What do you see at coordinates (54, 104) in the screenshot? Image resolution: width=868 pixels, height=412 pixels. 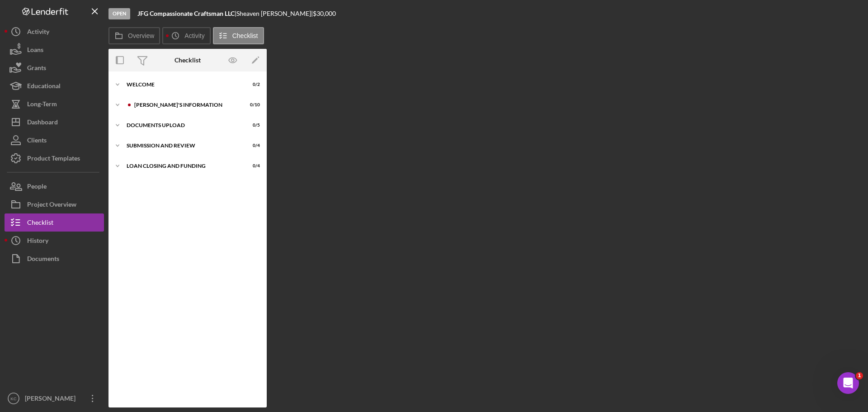 I see `a: Long-Term` at bounding box center [54, 104].